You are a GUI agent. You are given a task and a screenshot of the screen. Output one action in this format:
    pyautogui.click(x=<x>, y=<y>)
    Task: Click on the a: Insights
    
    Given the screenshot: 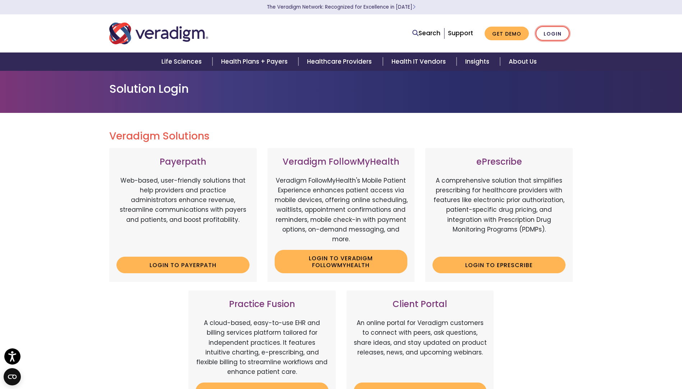 What is the action you would take?
    pyautogui.click(x=478, y=61)
    